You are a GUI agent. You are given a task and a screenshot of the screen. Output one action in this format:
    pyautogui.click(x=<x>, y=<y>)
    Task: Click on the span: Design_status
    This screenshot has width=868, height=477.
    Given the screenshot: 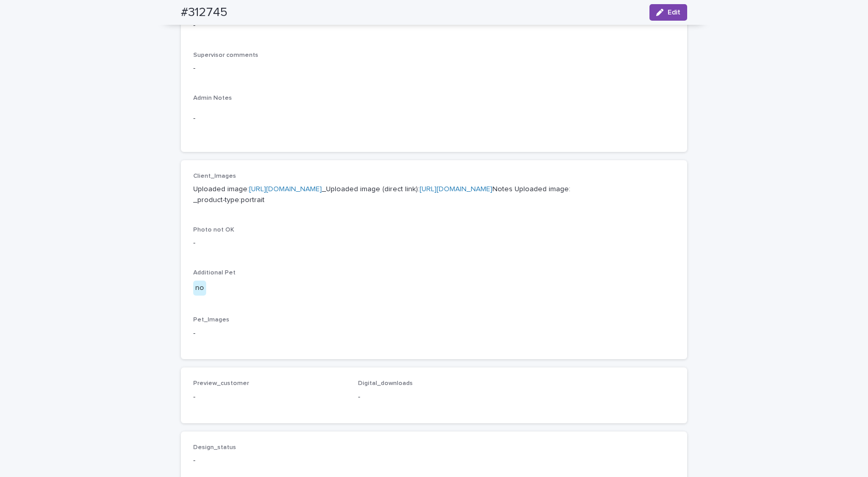 What is the action you would take?
    pyautogui.click(x=214, y=448)
    